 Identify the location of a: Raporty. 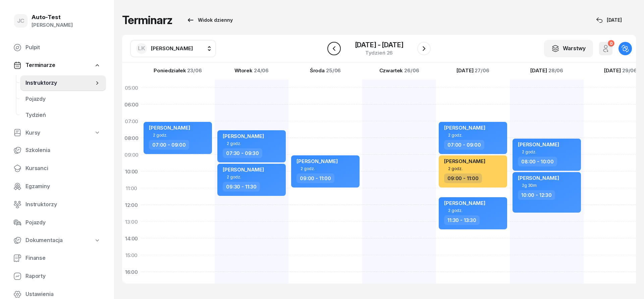
(57, 277).